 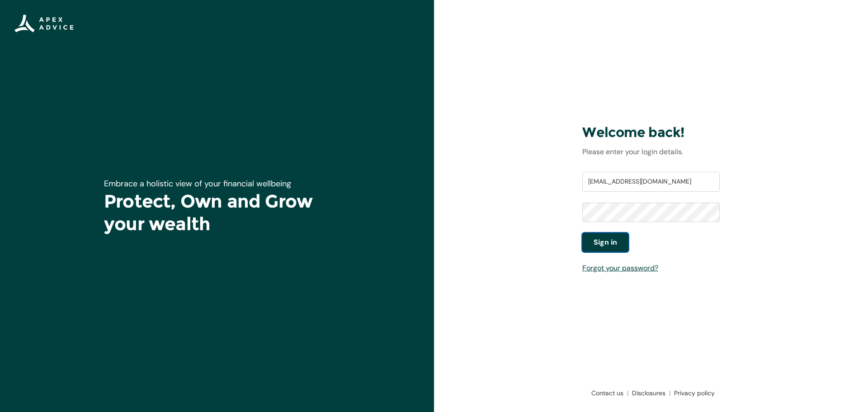 I want to click on h1: Protect, Own and Grow your wealth, so click(x=217, y=213).